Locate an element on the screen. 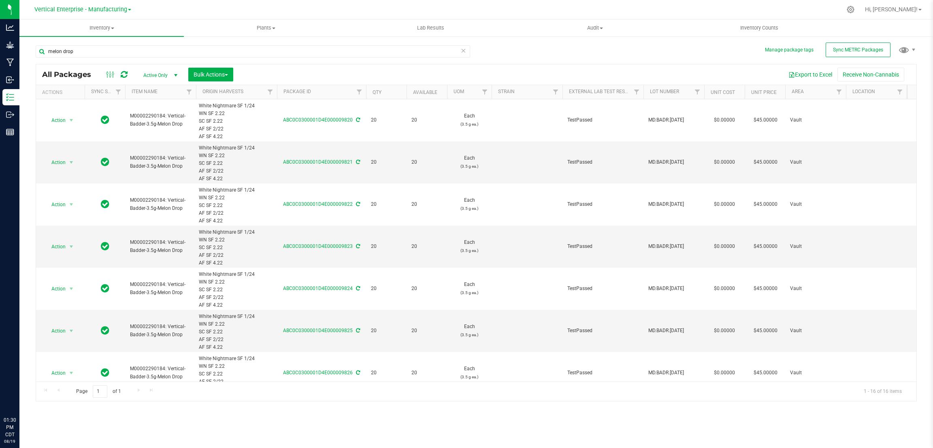 This screenshot has width=933, height=448. a: Strain is located at coordinates (506, 92).